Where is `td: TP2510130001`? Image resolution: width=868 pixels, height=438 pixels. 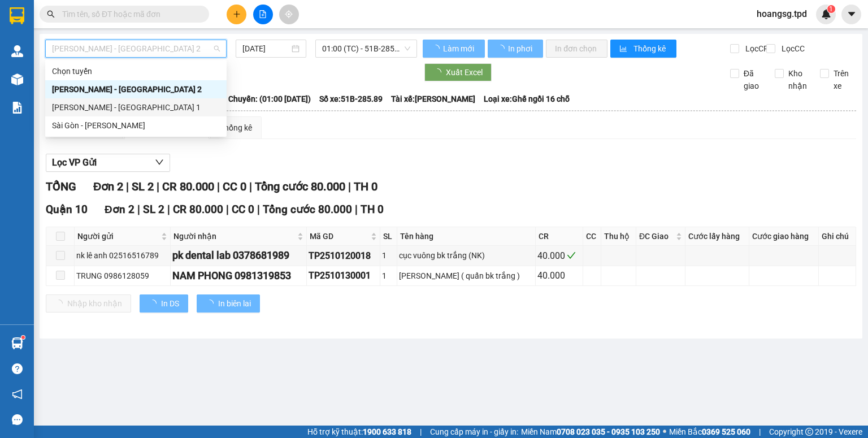
td: TP2510130001 is located at coordinates (344, 276).